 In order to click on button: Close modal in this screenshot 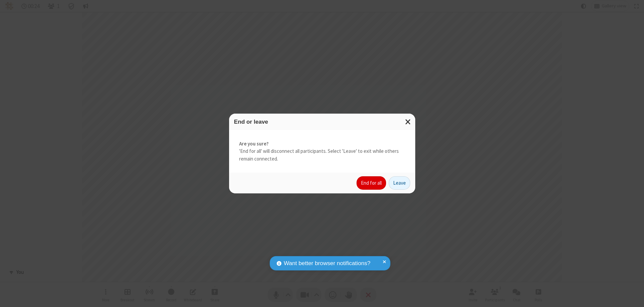, I will do `click(408, 122)`.